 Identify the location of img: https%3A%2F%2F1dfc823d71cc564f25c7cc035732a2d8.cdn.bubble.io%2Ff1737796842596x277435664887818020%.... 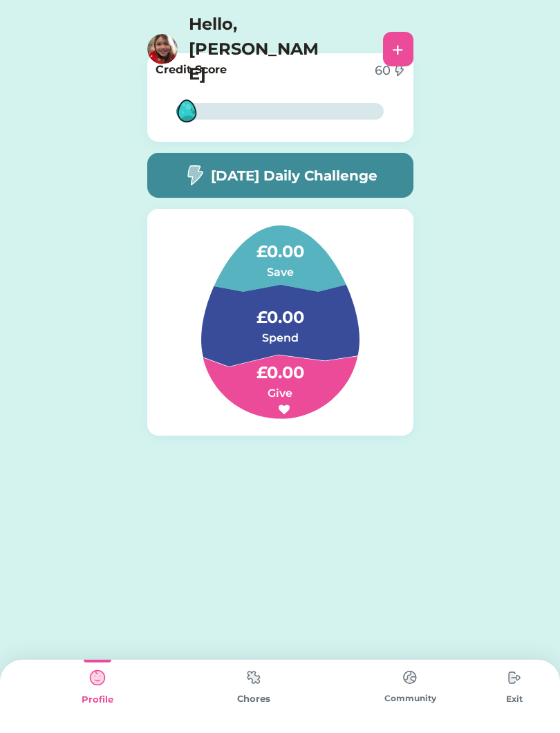
(163, 49).